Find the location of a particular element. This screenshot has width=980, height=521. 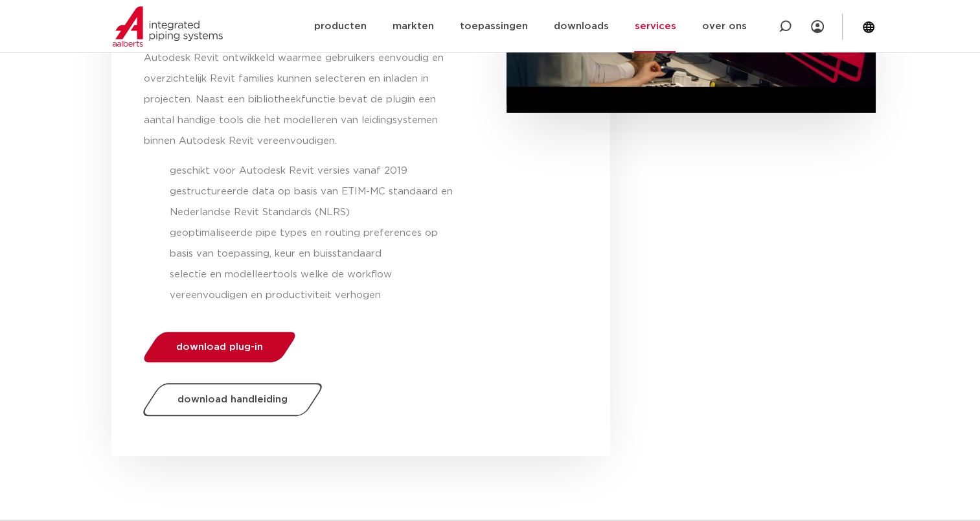

li: gestructureerde data op basis van ETIM-MC standaard en Nederlandse Revit Standards (NLRS) is located at coordinates (315, 202).